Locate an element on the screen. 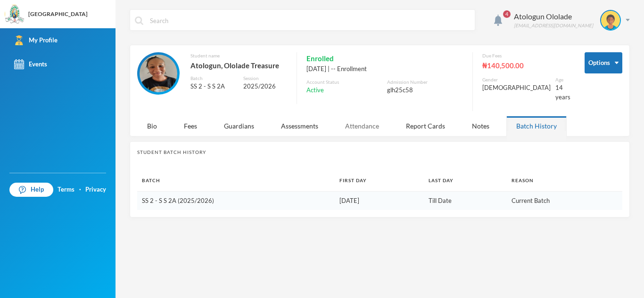  td: Current Batch is located at coordinates (565, 201).